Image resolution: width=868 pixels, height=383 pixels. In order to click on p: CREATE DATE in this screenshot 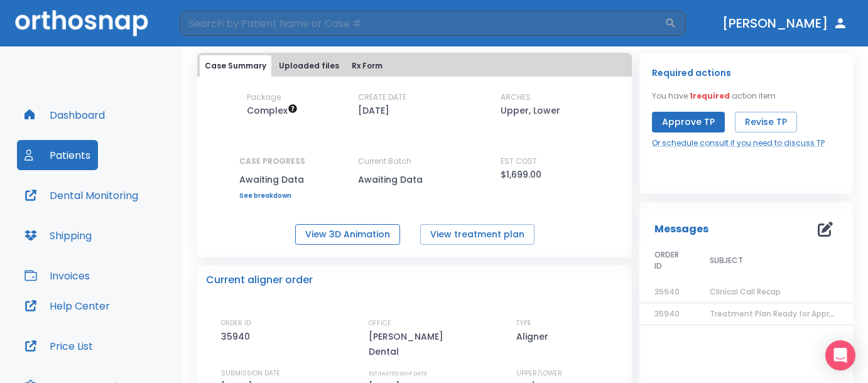, I will do `click(382, 98)`.